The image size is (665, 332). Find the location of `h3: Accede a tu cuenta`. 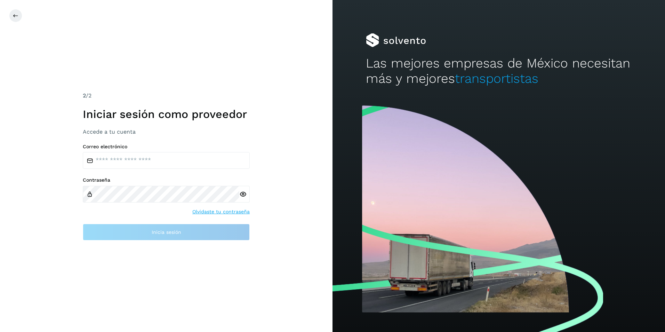

h3: Accede a tu cuenta is located at coordinates (166, 132).